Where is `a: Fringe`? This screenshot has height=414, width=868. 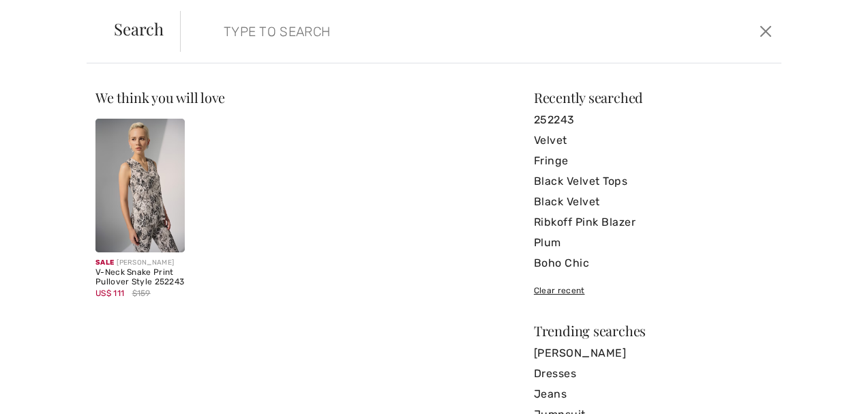 a: Fringe is located at coordinates (653, 161).